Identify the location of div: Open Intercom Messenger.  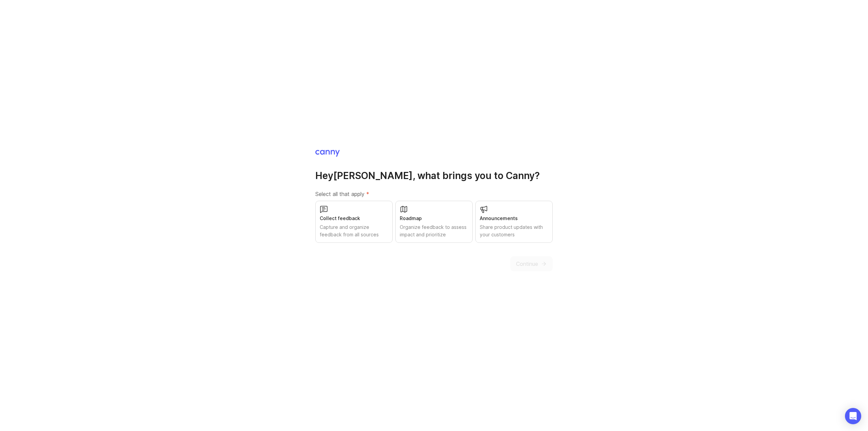
(853, 416).